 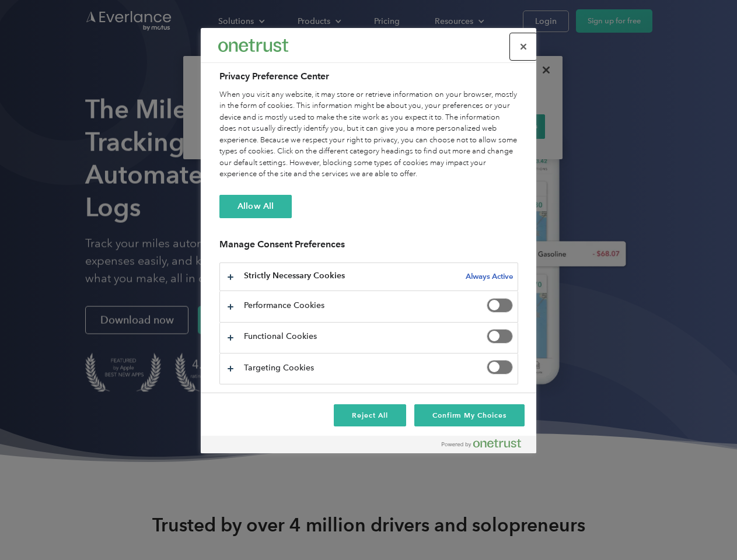 What do you see at coordinates (368, 241) in the screenshot?
I see `div: Privacy Preference Center` at bounding box center [368, 241].